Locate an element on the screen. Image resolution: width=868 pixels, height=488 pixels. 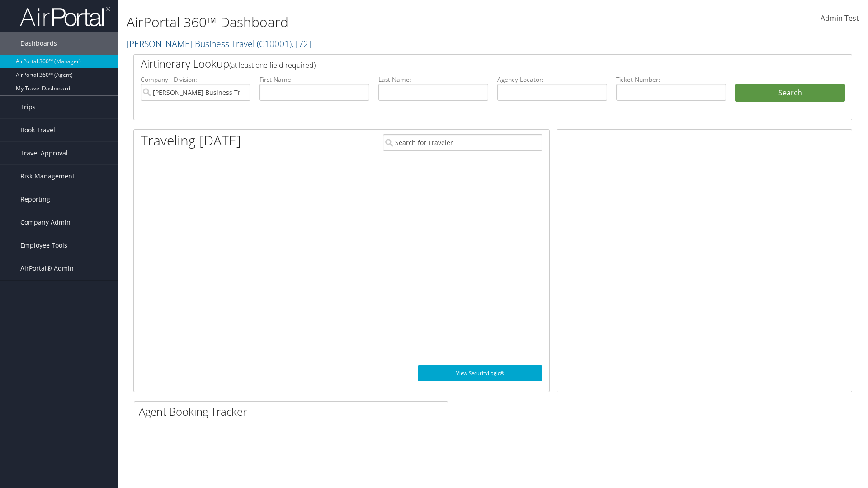
input: Search for Traveler is located at coordinates (462, 142).